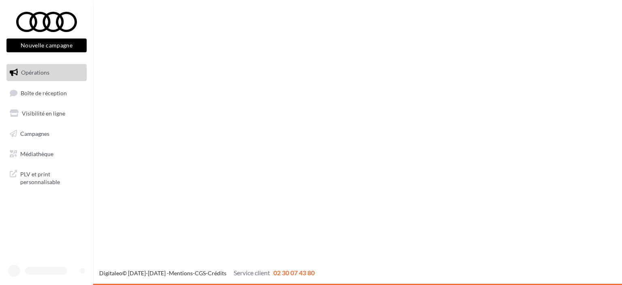 The height and width of the screenshot is (285, 622). Describe the element at coordinates (252, 272) in the screenshot. I see `span: Service client` at that location.